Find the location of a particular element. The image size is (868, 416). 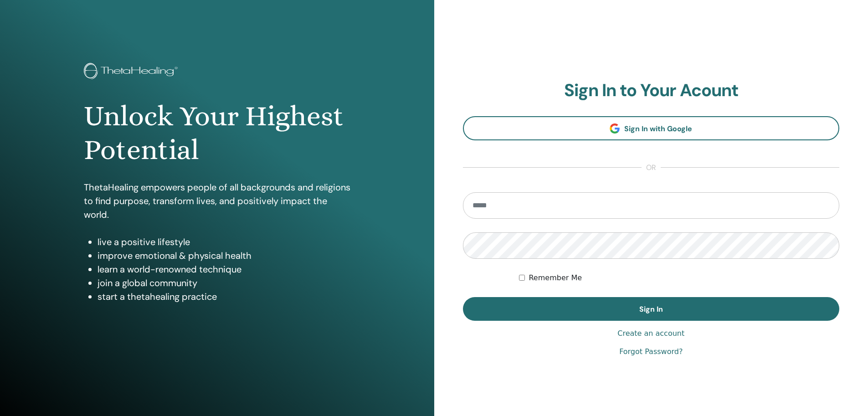

li: live a positive lifestyle is located at coordinates (224, 242).